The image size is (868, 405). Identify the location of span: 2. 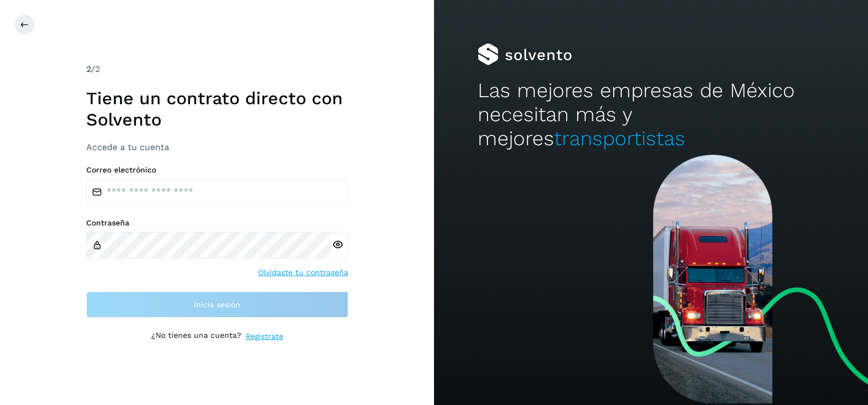
(88, 69).